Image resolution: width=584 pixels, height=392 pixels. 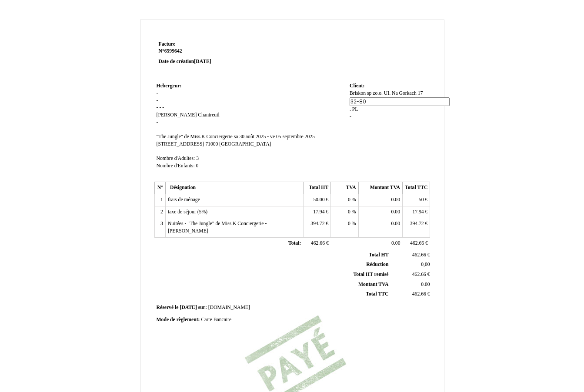 I want to click on td: 1, so click(x=159, y=200).